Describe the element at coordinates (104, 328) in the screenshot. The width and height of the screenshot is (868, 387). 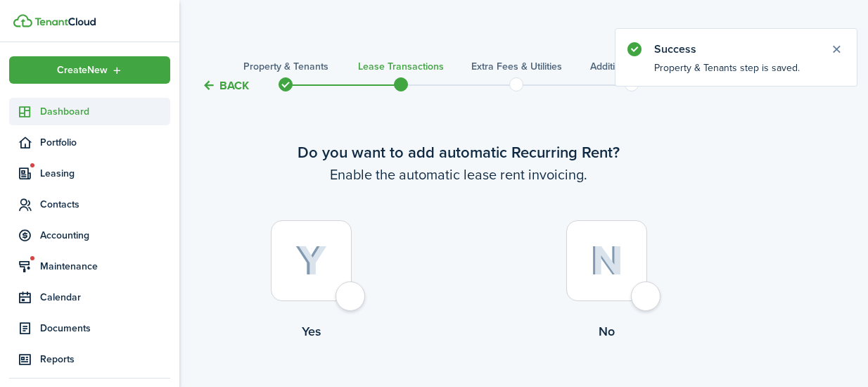
I see `span: Documents` at that location.